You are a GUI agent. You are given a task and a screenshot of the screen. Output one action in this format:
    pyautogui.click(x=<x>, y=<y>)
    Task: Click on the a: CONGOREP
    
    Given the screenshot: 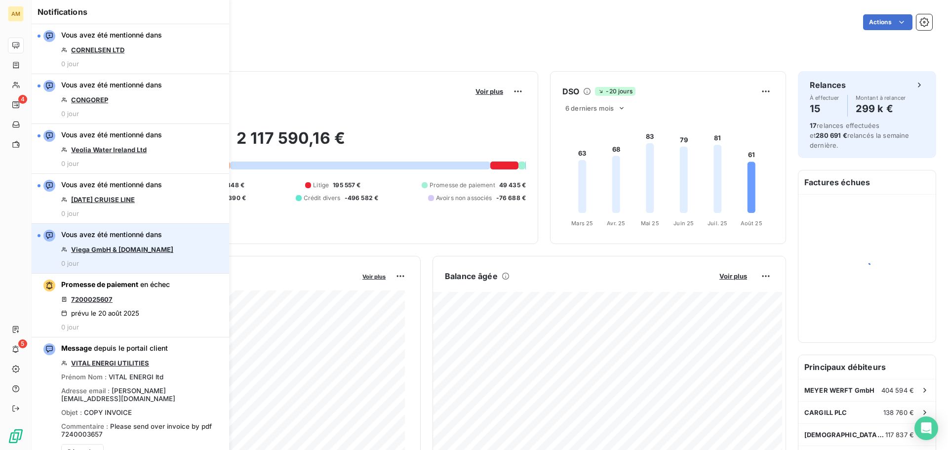 What is the action you would take?
    pyautogui.click(x=89, y=100)
    